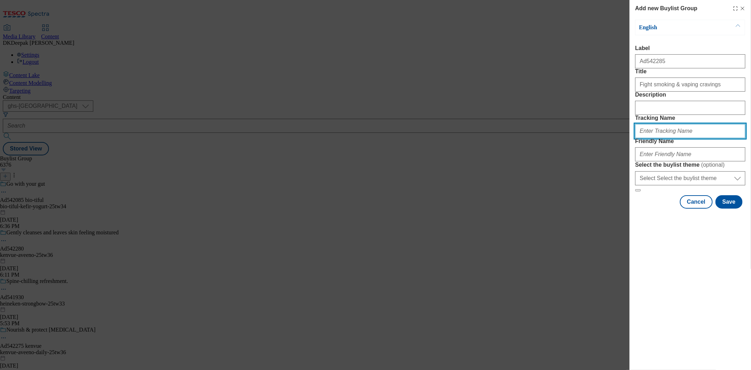 The width and height of the screenshot is (751, 370). Describe the element at coordinates (690, 84) in the screenshot. I see `input: Enter Title` at that location.